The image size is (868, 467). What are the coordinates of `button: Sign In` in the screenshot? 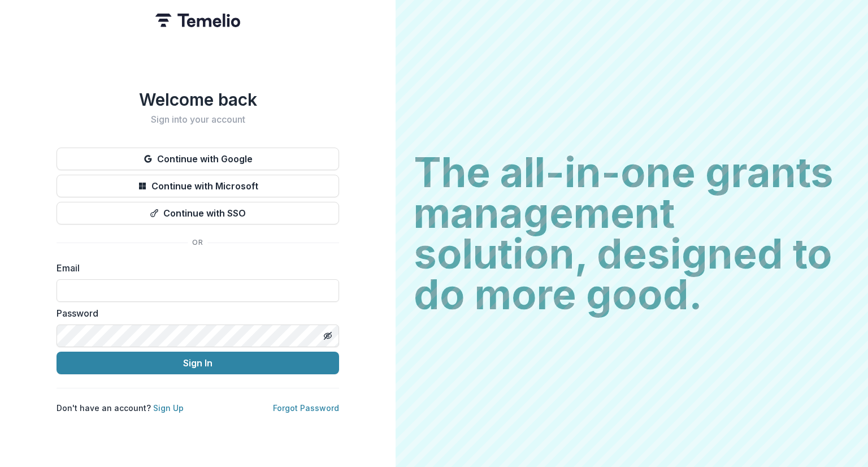 It's located at (198, 363).